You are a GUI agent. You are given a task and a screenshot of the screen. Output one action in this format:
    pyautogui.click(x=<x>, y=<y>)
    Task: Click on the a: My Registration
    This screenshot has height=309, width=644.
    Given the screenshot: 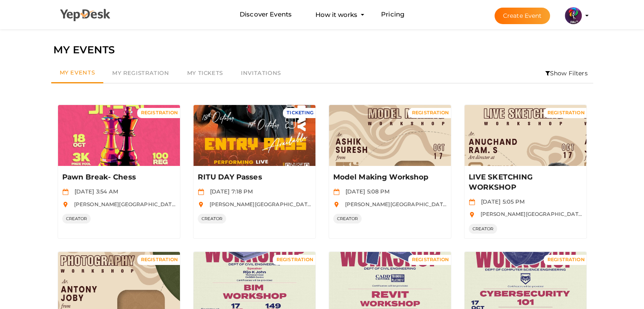 What is the action you would take?
    pyautogui.click(x=141, y=73)
    